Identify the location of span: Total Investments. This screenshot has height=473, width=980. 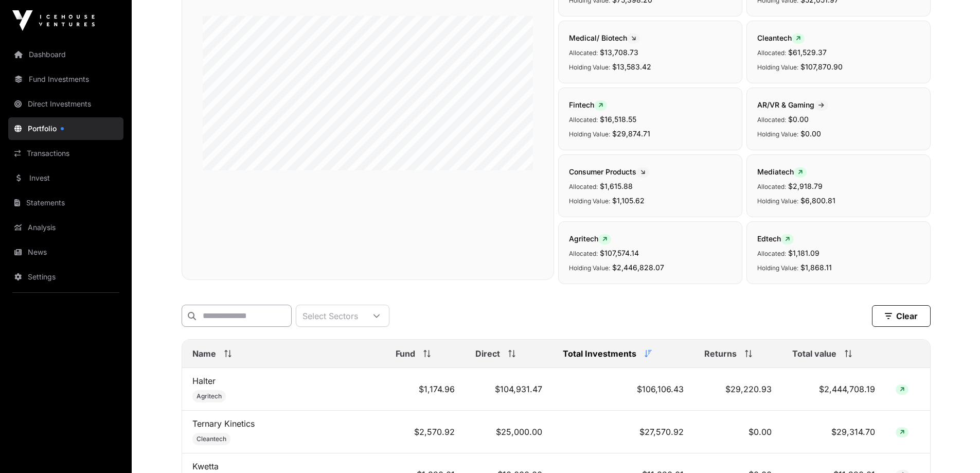
(599, 353).